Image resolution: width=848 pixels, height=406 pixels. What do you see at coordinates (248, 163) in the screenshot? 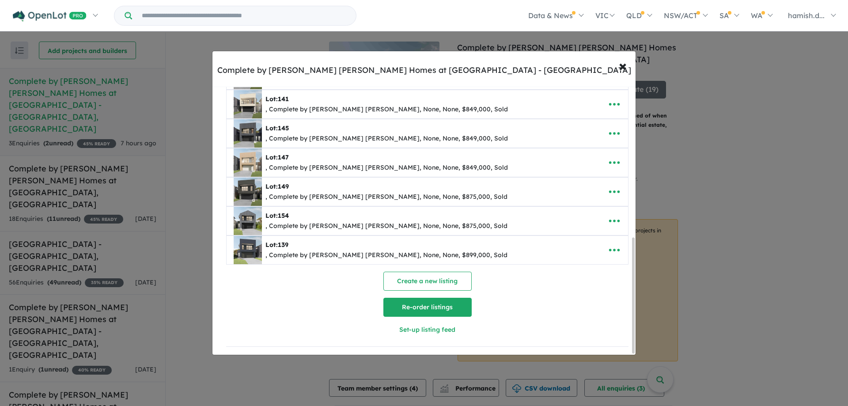
I see `img: Complete%20by%20McDonald%20Jones%20Homes%20at%20Huntlee%20-%20North%20Rothbury%20-%20Lot%20147___...` at bounding box center [248, 163].